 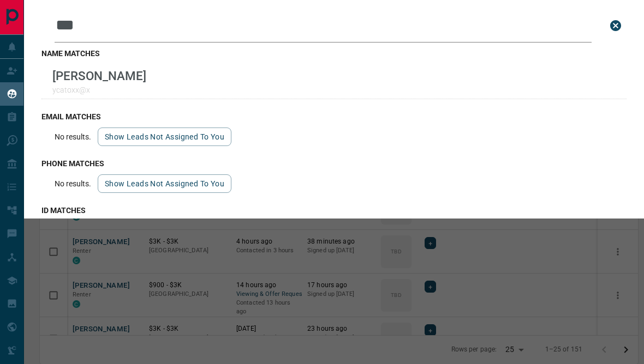 I want to click on h3: email matches, so click(x=334, y=116).